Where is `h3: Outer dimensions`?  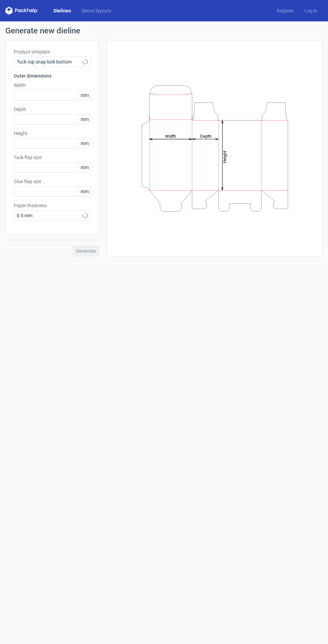
h3: Outer dimensions is located at coordinates (52, 76).